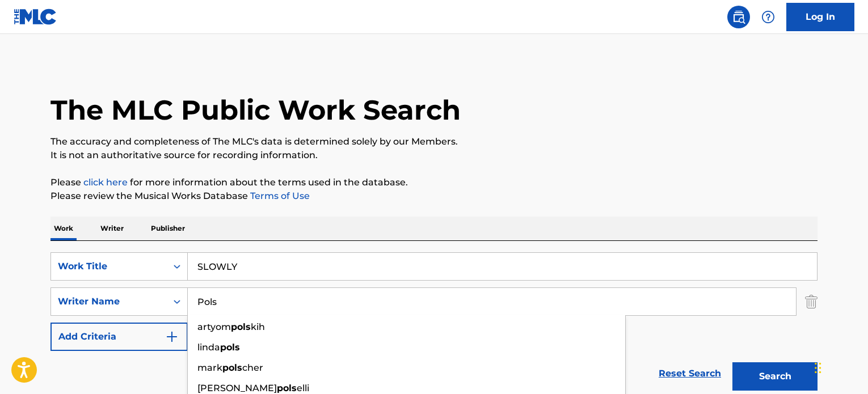 Image resolution: width=868 pixels, height=394 pixels. What do you see at coordinates (689, 374) in the screenshot?
I see `a: Reset Search` at bounding box center [689, 374].